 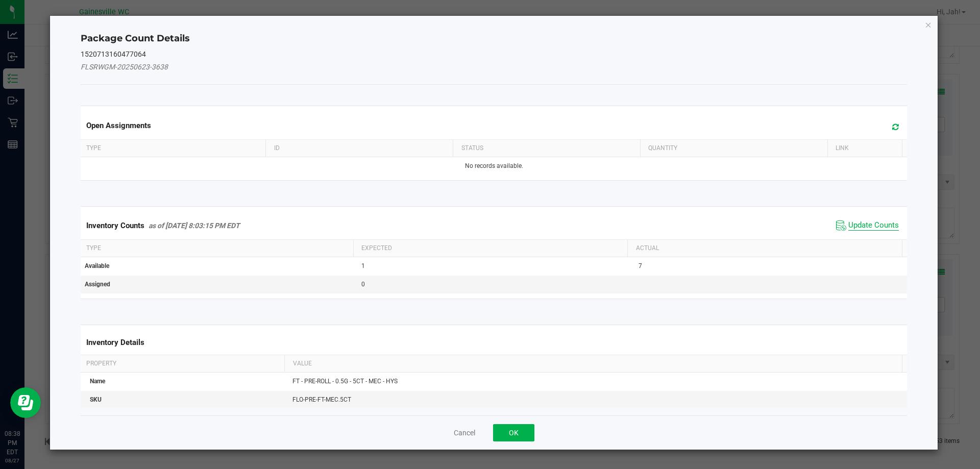 What do you see at coordinates (97, 266) in the screenshot?
I see `span: Available` at bounding box center [97, 266].